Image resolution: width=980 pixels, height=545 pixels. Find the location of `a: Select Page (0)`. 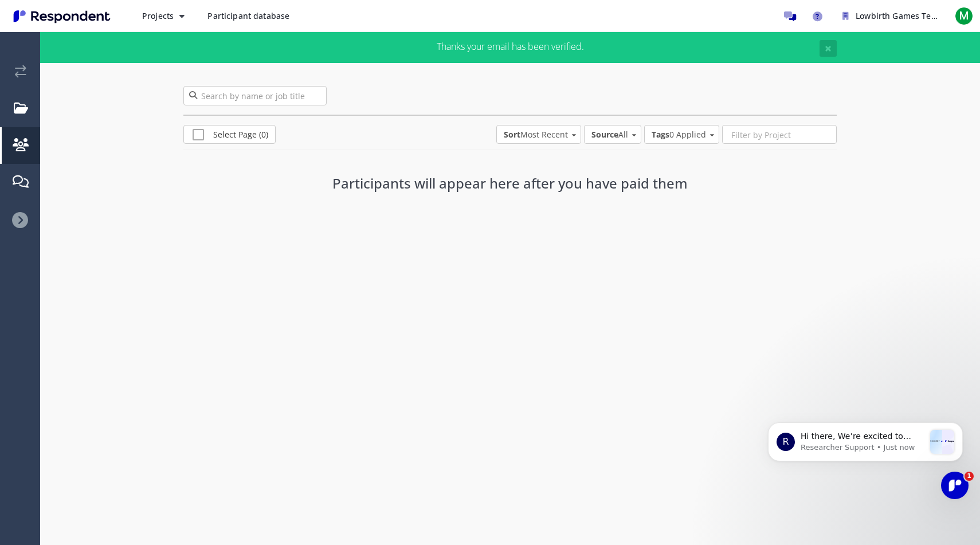

a: Select Page (0) is located at coordinates (229, 134).